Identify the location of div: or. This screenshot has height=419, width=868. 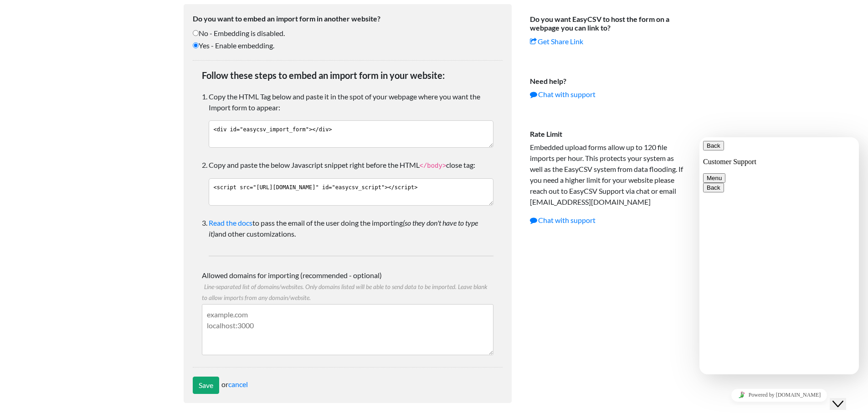
(347, 385).